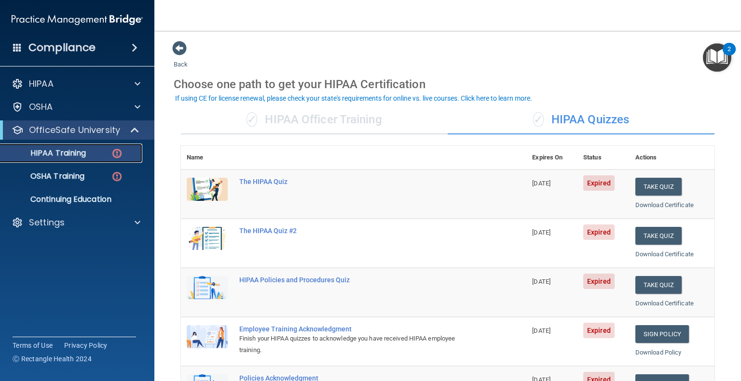 The image size is (741, 381). I want to click on a: Privacy Policy, so click(86, 346).